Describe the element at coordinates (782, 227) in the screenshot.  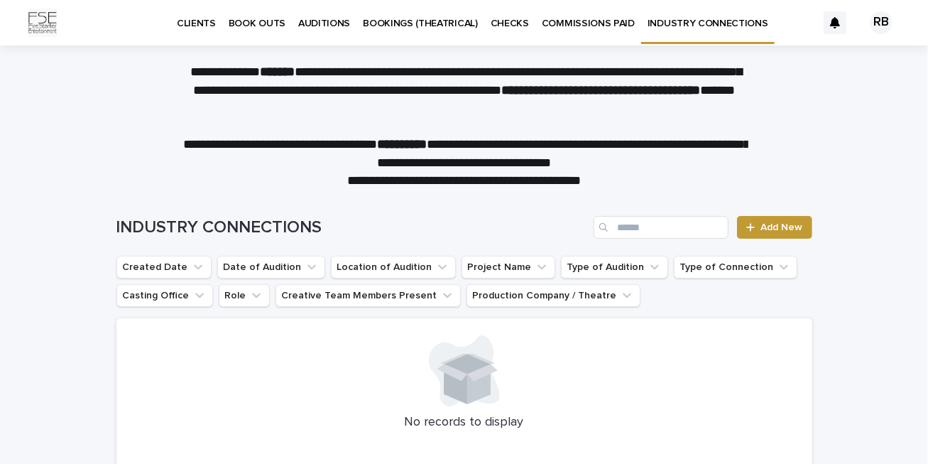
I see `span: Add New` at that location.